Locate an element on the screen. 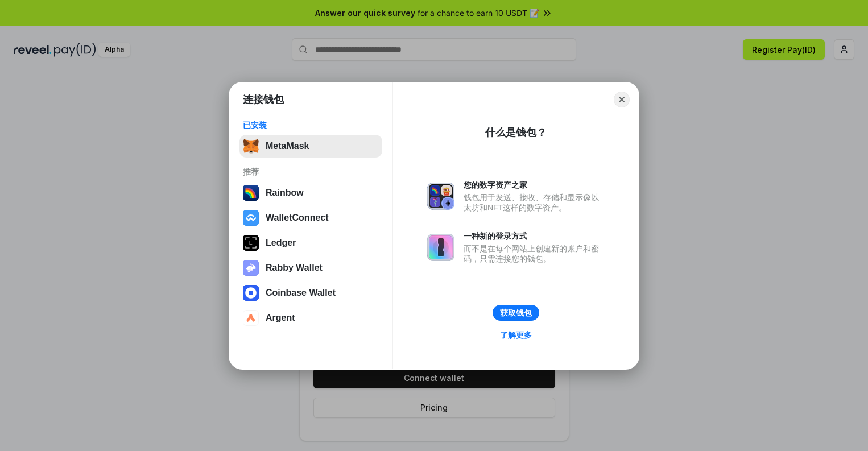 The image size is (868, 451). div: 钱包用于发送、接收、存储和显示像以太坊和NFT这样的数字资产。 is located at coordinates (534, 203).